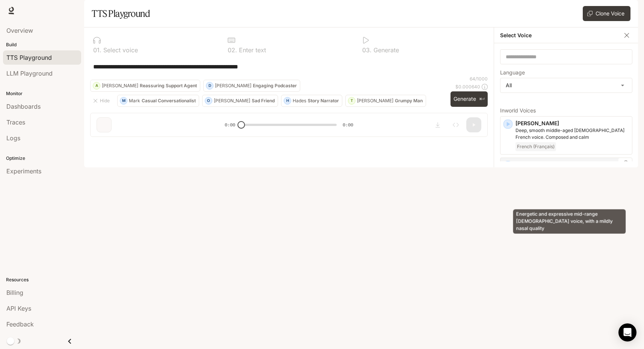 Image resolution: width=644 pixels, height=349 pixels. What do you see at coordinates (469, 99) in the screenshot?
I see `button: Generate⌘⏎` at bounding box center [469, 99].